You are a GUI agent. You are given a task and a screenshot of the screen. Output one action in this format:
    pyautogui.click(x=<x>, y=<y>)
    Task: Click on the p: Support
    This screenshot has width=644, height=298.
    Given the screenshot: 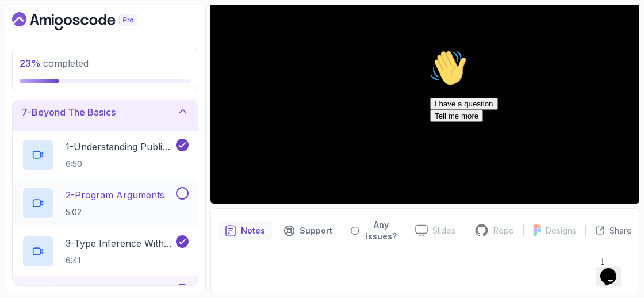 What is the action you would take?
    pyautogui.click(x=316, y=231)
    